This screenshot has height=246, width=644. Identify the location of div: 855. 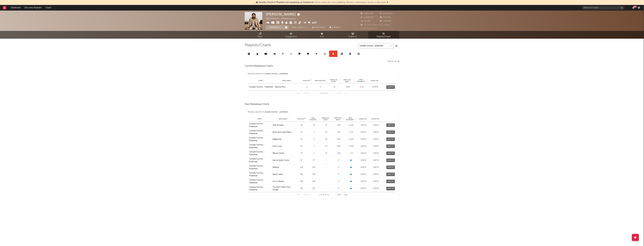
(339, 139).